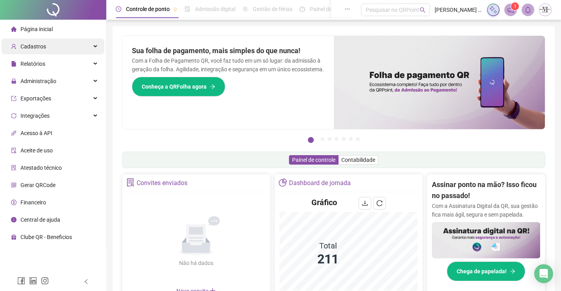 This screenshot has width=561, height=291. Describe the element at coordinates (33, 281) in the screenshot. I see `span: linkedin` at that location.